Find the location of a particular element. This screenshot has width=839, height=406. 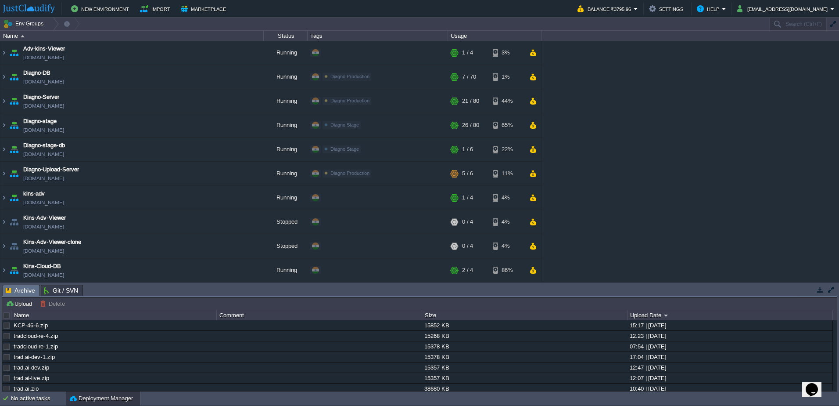

a: trad.ai-dev.zip is located at coordinates (31, 367).